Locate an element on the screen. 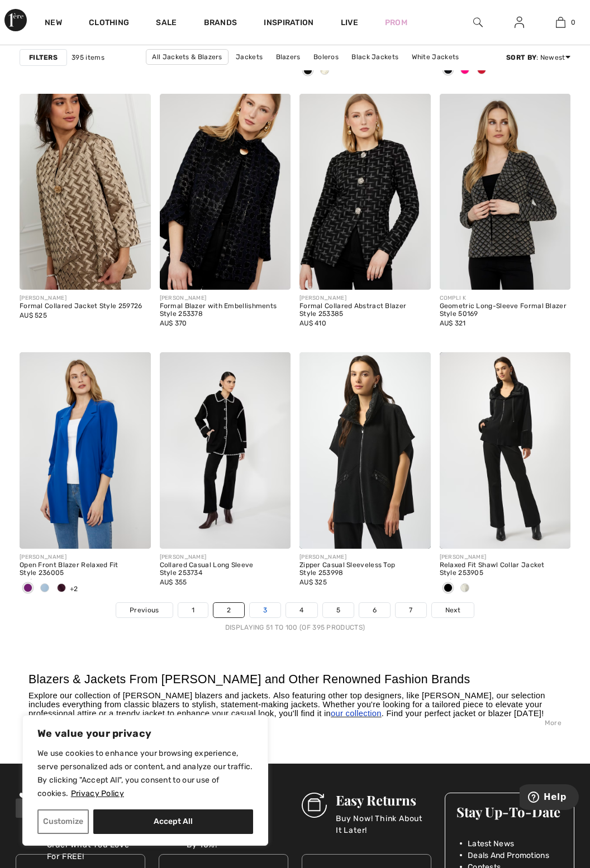 Image resolution: width=590 pixels, height=868 pixels. a: 5 is located at coordinates (338, 610).